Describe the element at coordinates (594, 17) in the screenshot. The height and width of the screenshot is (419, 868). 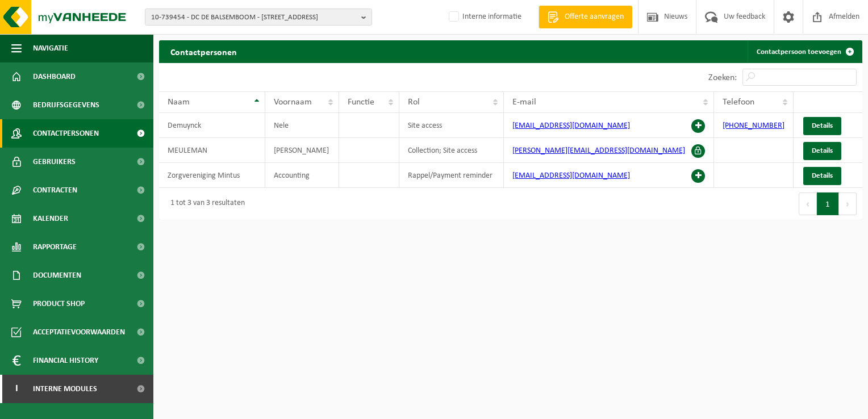
I see `span: Offerte aanvragen` at that location.